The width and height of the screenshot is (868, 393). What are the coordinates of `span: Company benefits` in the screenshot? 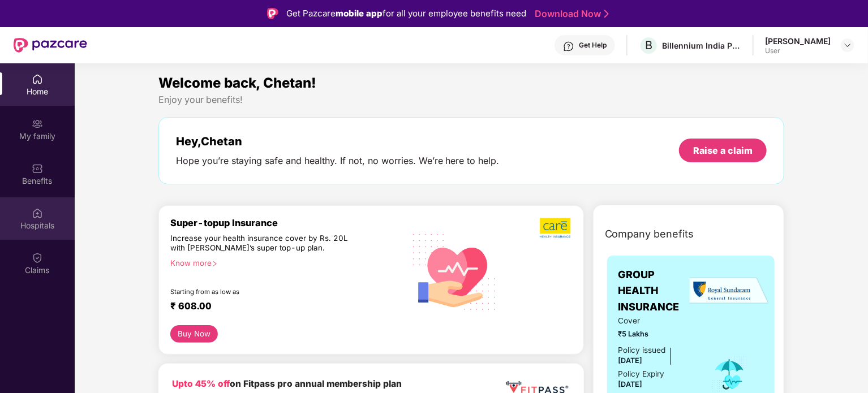 It's located at (649, 234).